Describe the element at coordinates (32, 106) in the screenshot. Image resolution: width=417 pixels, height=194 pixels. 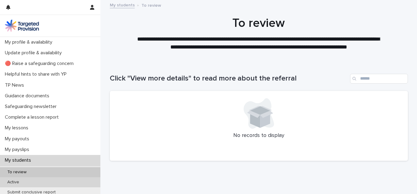
I see `p: Safeguarding newsletter` at that location.